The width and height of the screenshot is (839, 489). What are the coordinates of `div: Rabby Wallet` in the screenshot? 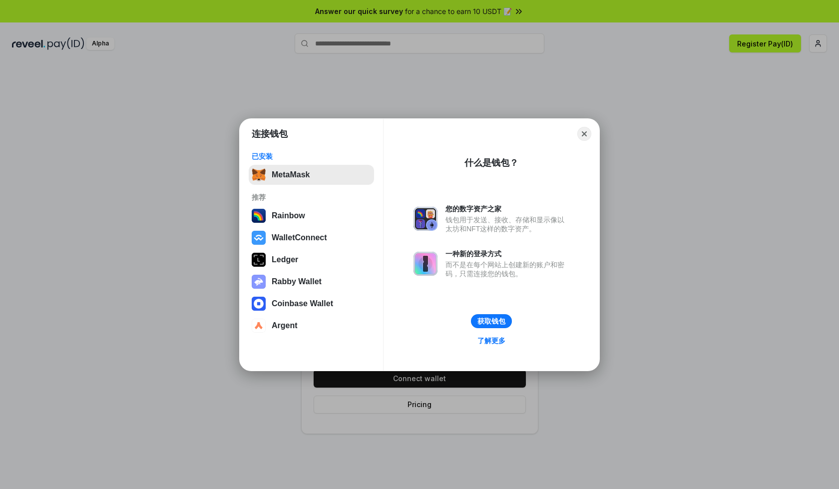 It's located at (297, 282).